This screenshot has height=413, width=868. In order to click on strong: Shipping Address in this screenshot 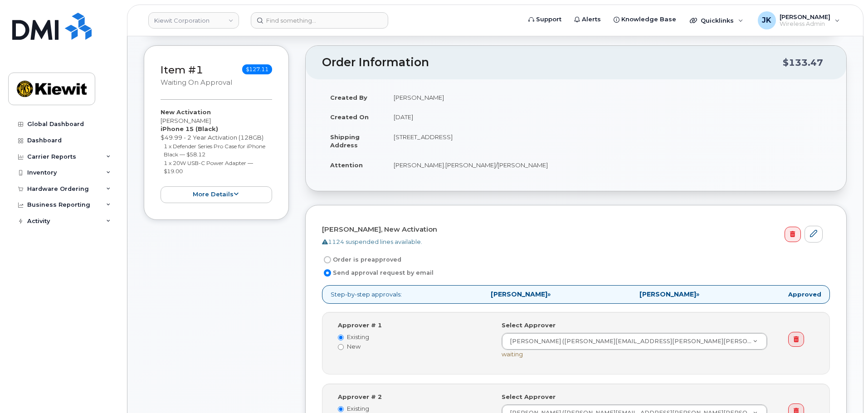, I will do `click(344, 141)`.